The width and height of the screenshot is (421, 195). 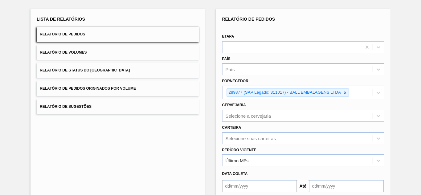 What do you see at coordinates (230, 69) in the screenshot?
I see `div: País` at bounding box center [230, 69].